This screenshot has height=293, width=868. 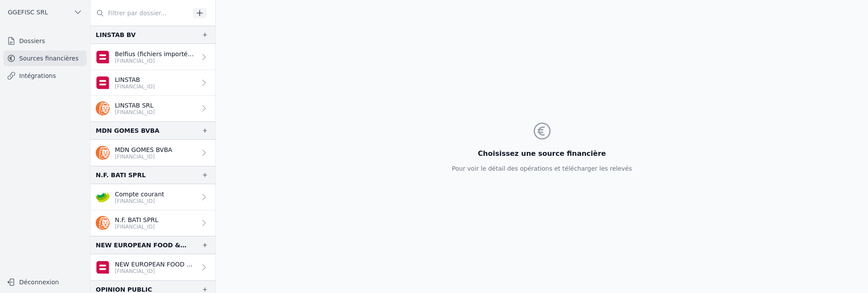 I want to click on div: N.F. BATI SPRL, so click(x=121, y=175).